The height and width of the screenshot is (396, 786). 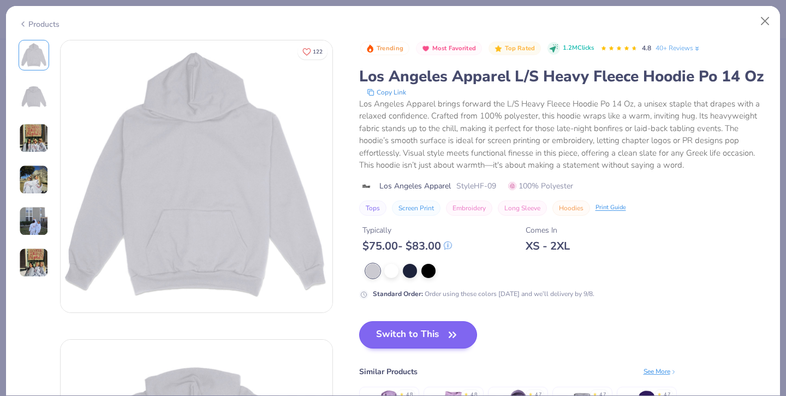 What do you see at coordinates (373, 208) in the screenshot?
I see `button: Tops` at bounding box center [373, 208].